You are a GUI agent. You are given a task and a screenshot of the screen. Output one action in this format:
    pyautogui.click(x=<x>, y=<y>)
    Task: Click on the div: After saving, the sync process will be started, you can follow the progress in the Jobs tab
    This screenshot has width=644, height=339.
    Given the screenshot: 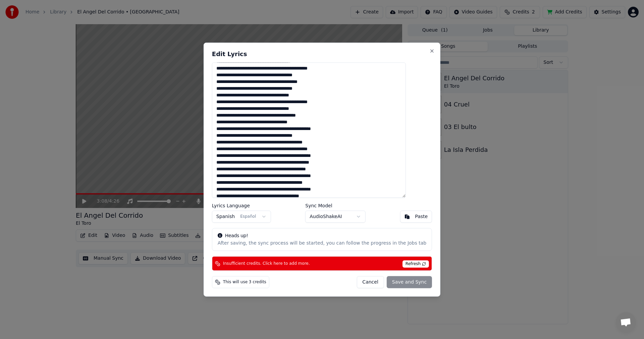 What is the action you would take?
    pyautogui.click(x=322, y=243)
    